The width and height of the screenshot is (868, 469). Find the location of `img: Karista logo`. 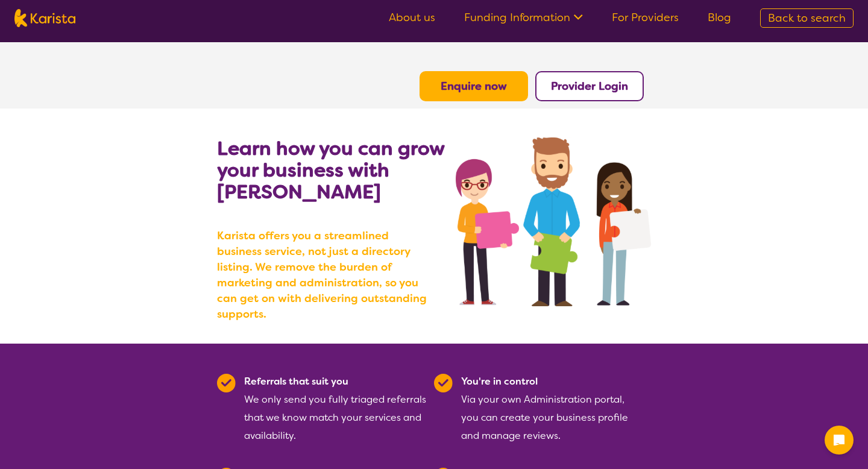

img: Karista logo is located at coordinates (44, 18).